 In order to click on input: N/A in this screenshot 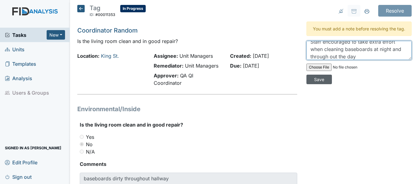, I will do `click(82, 151)`.